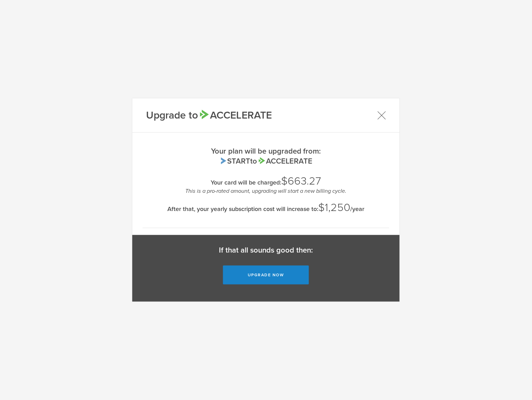  Describe the element at coordinates (266, 250) in the screenshot. I see `h2: If that all sounds good then:` at that location.